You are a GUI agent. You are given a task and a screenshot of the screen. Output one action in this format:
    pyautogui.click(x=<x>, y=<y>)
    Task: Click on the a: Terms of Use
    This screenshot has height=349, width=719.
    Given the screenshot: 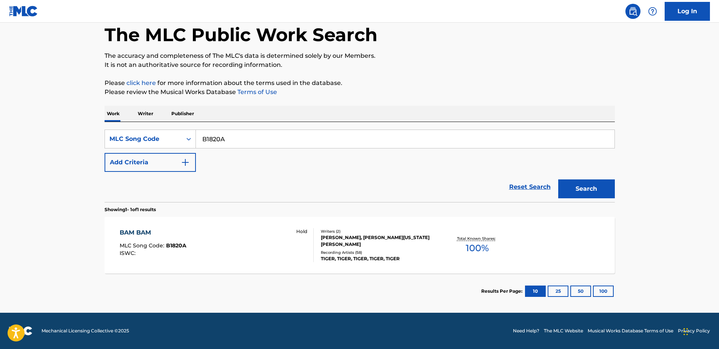 What is the action you would take?
    pyautogui.click(x=256, y=92)
    